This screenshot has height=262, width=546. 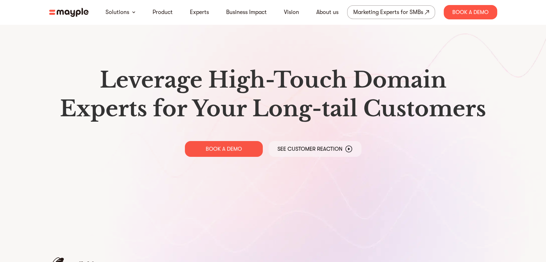 I want to click on a: Experts, so click(x=199, y=12).